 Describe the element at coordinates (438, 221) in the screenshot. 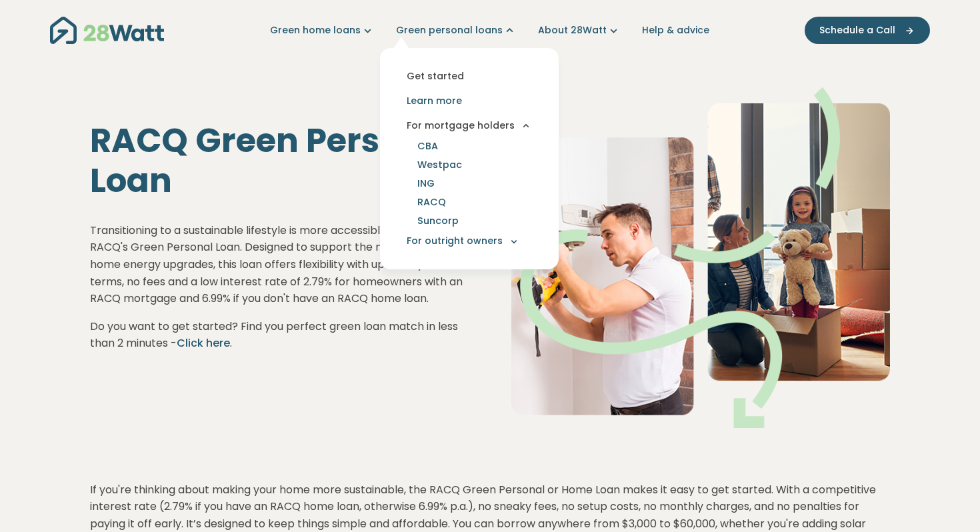

I see `a: Suncorp` at that location.